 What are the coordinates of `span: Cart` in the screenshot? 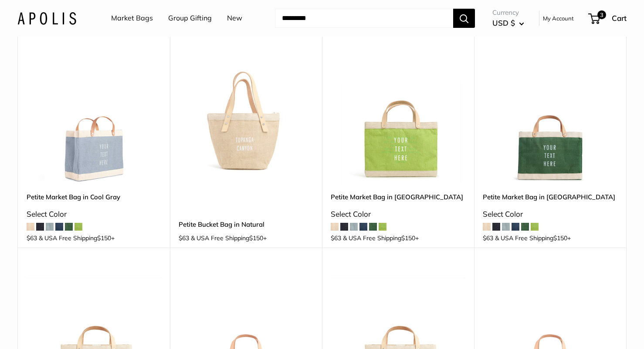 It's located at (620, 18).